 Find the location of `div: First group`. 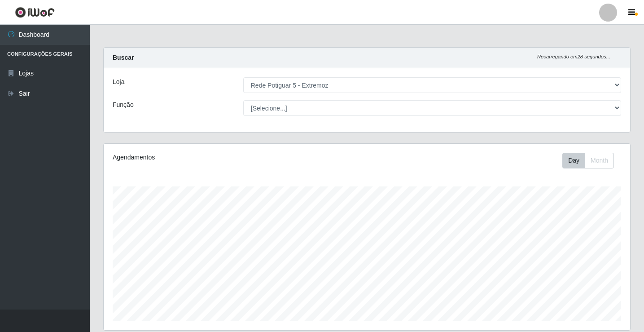

div: First group is located at coordinates (588, 161).